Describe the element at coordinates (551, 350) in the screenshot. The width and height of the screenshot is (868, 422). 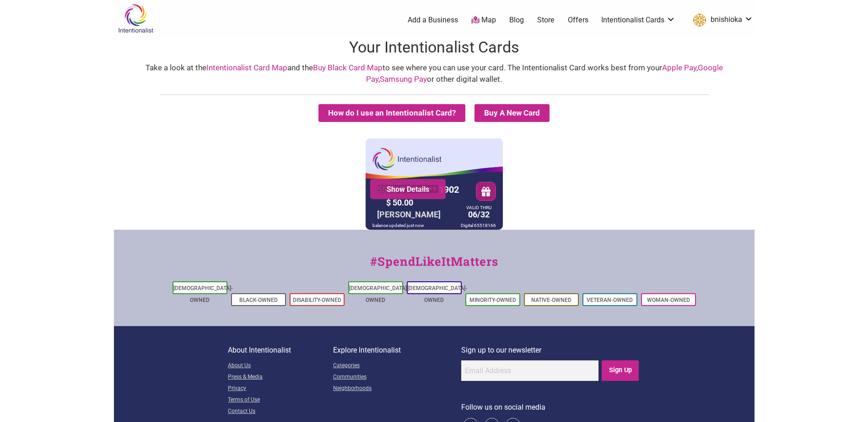
I see `p: Sign up to our newsletter` at that location.